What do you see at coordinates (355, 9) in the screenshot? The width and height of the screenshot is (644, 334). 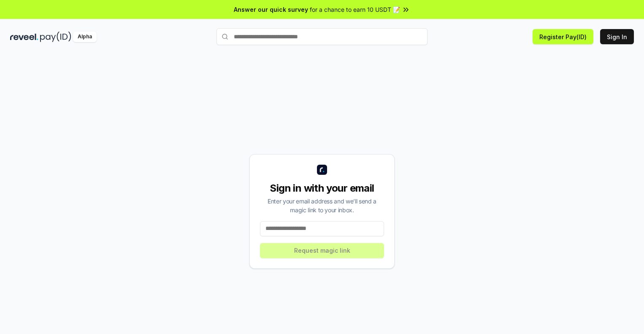 I see `span: for a chance to earn 10 USDT 📝` at bounding box center [355, 9].